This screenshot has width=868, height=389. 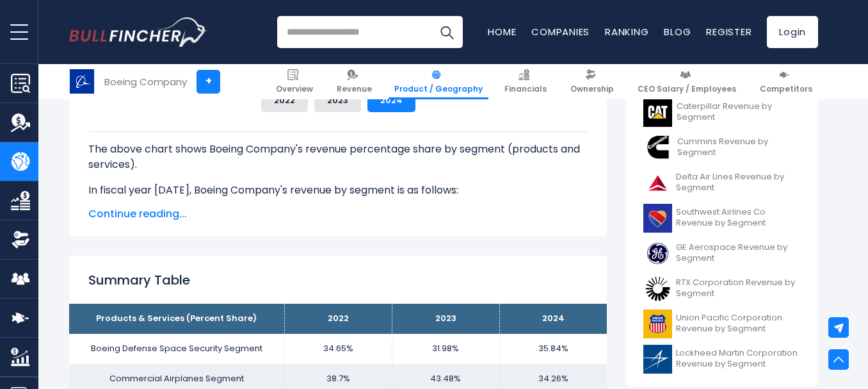 What do you see at coordinates (138, 32) in the screenshot?
I see `a: Go to homepage` at bounding box center [138, 32].